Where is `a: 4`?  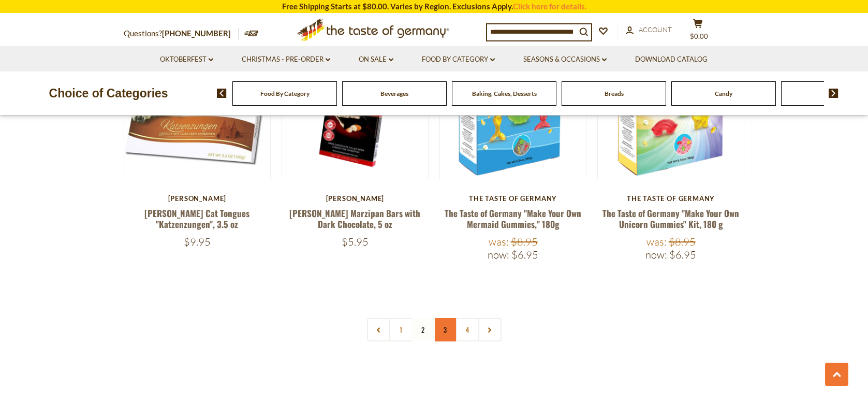
a: 4 is located at coordinates (468, 329).